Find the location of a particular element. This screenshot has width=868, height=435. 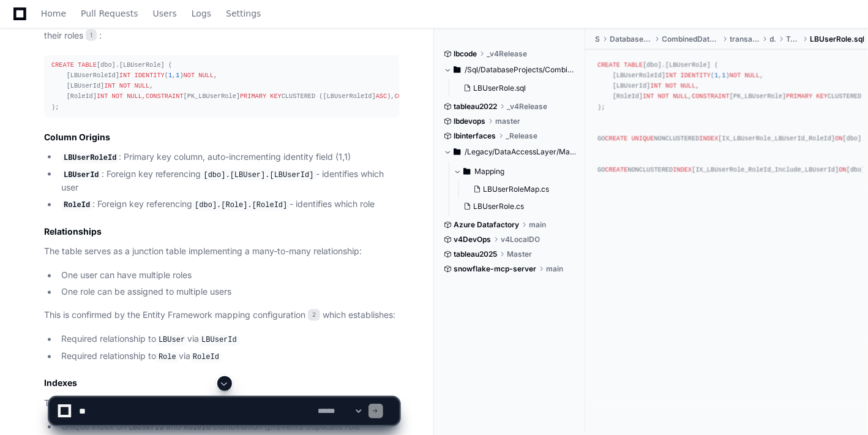

span: lbinterfaces is located at coordinates (475, 136).